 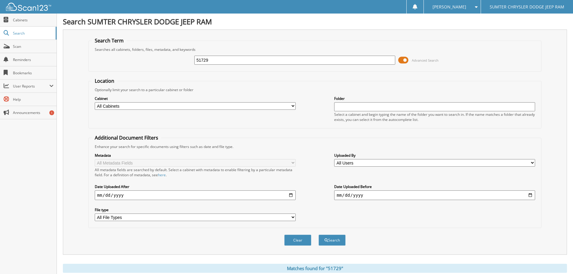 I want to click on input: start, so click(x=195, y=195).